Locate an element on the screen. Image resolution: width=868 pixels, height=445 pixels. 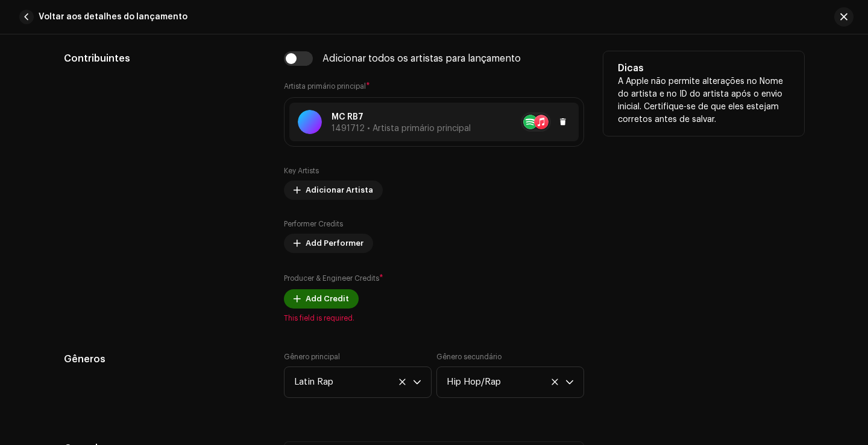
h5: Gêneros is located at coordinates (164, 359).